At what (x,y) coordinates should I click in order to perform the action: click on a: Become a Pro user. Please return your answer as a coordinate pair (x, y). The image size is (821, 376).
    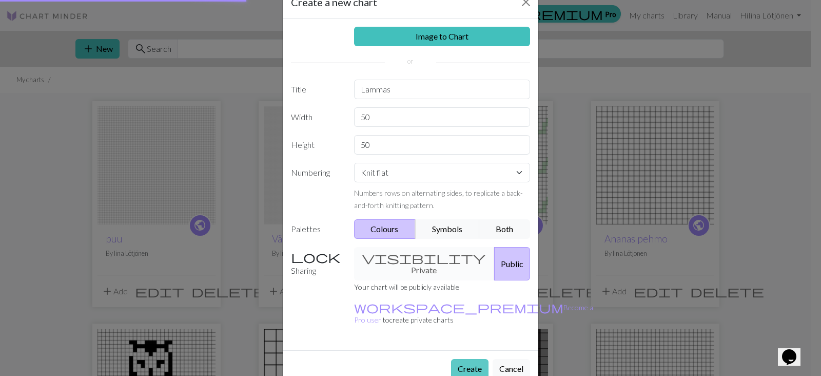
    Looking at the image, I should click on (474, 313).